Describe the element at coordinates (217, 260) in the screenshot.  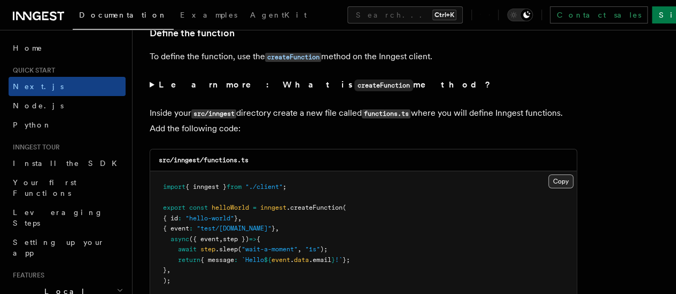
I see `span: { message` at that location.